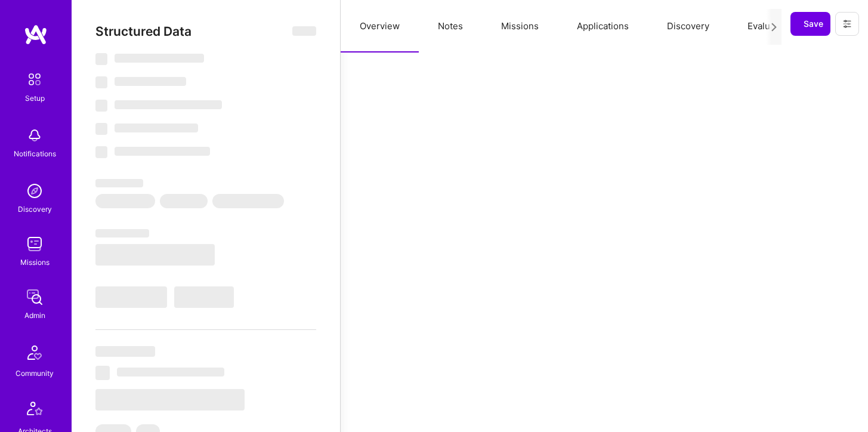 The width and height of the screenshot is (868, 432). Describe the element at coordinates (34, 411) in the screenshot. I see `img: Architects` at that location.